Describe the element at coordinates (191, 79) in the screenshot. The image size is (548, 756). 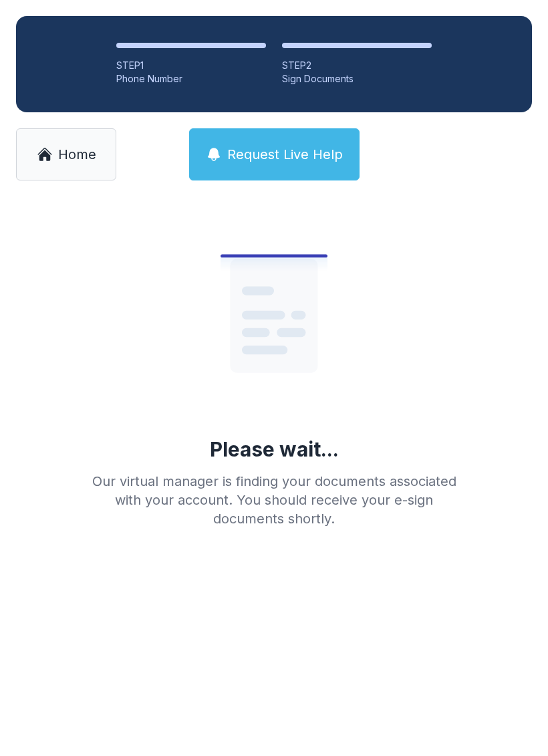
I see `div: Phone Number` at that location.